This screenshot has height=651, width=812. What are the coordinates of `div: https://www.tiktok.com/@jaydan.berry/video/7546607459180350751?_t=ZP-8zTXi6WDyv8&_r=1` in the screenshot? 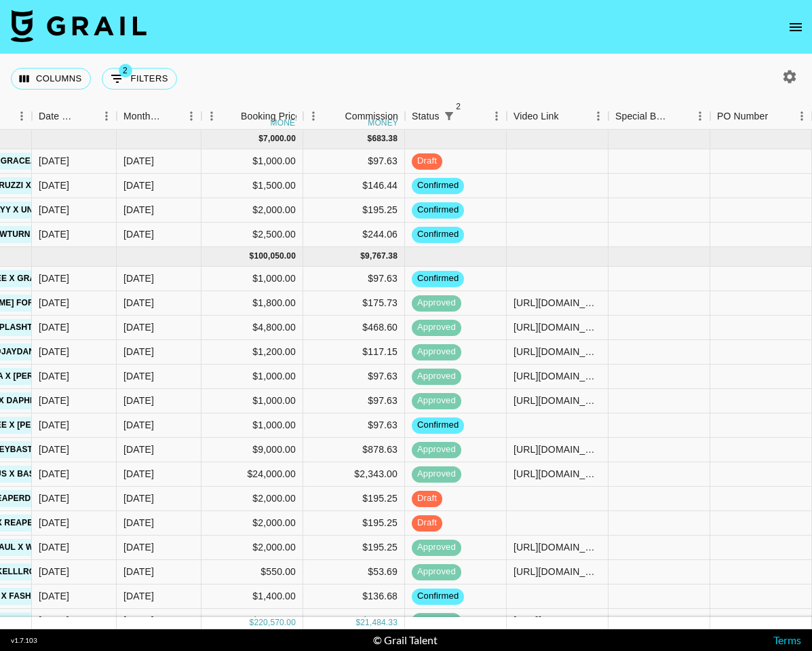 It's located at (557, 620).